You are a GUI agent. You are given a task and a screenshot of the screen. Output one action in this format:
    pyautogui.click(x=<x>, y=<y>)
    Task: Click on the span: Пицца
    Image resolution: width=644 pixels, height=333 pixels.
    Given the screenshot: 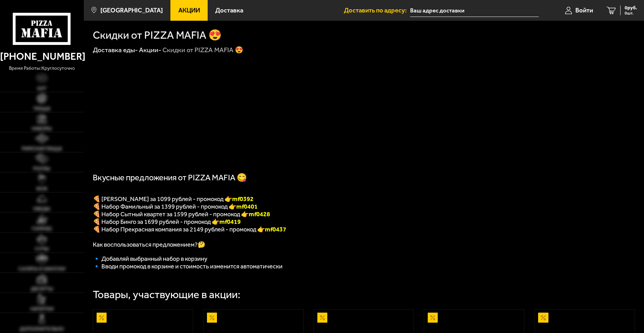 What is the action you would take?
    pyautogui.click(x=42, y=108)
    